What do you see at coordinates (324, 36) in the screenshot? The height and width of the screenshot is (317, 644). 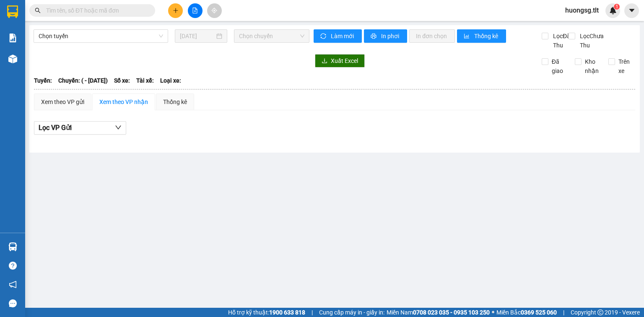 I see `span: sync` at bounding box center [324, 36].